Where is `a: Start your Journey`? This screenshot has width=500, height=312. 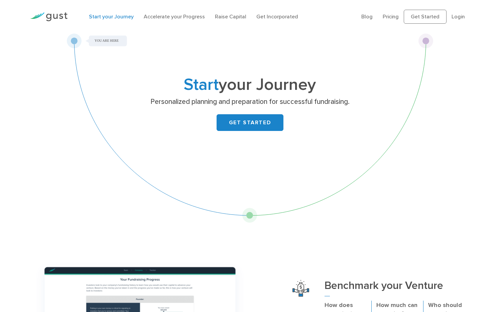
a: Start your Journey is located at coordinates (111, 16).